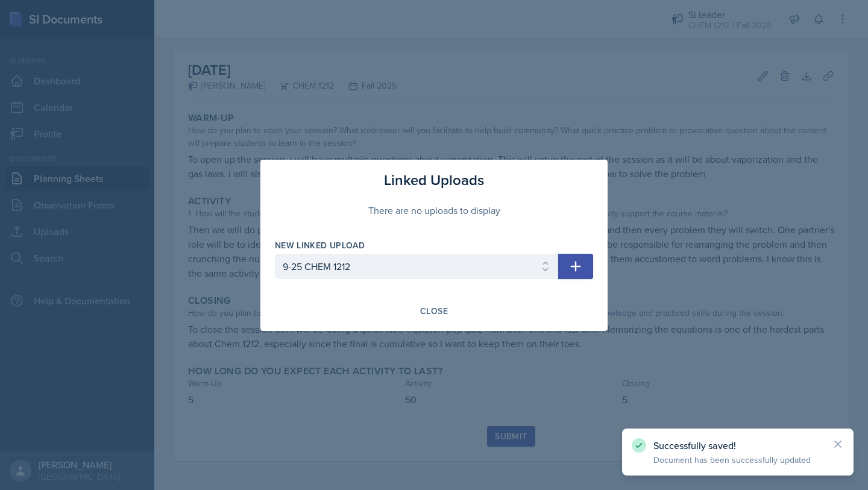  I want to click on button: Close, so click(434, 311).